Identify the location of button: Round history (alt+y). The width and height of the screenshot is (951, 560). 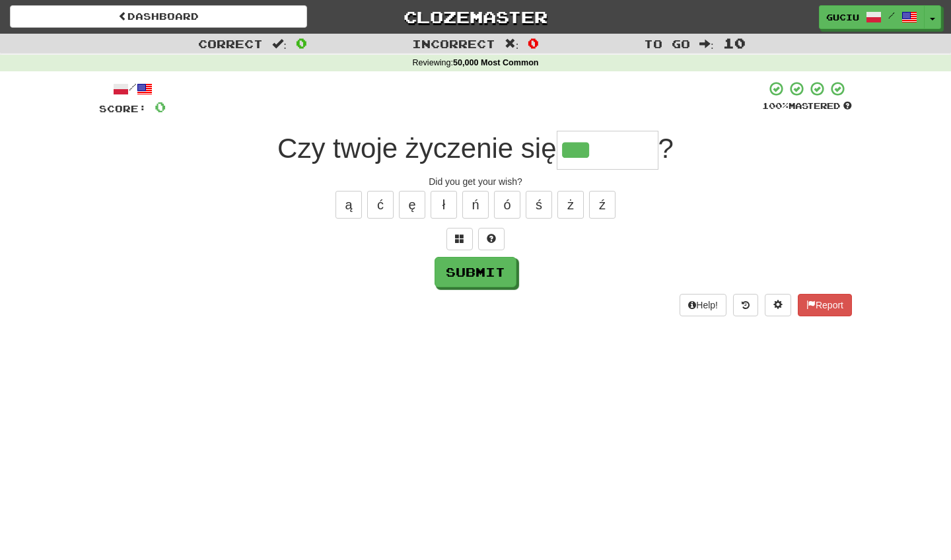
(745, 305).